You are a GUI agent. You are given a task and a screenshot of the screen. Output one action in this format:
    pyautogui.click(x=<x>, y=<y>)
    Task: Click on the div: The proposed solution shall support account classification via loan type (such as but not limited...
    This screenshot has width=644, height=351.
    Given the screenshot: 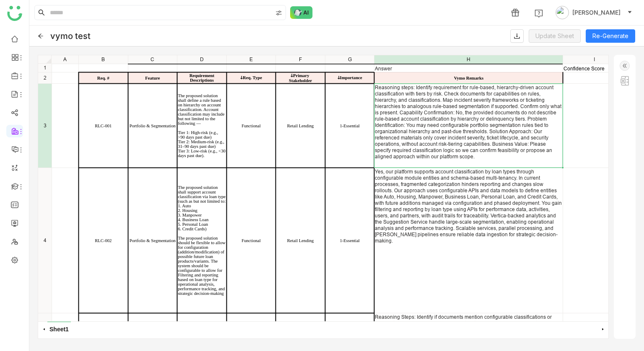 What is the action you would take?
    pyautogui.click(x=202, y=241)
    